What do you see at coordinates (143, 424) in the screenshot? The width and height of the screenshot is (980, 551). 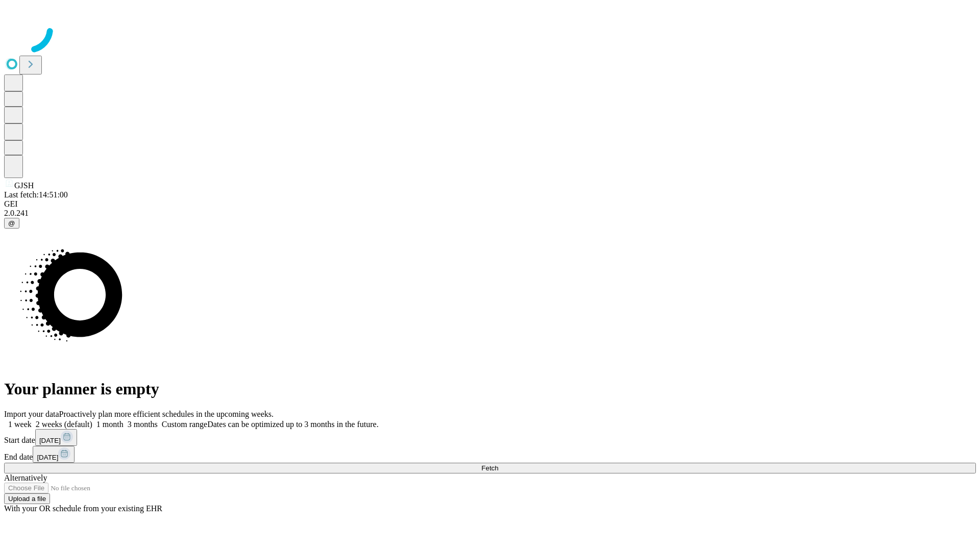 I see `span: 3 months` at bounding box center [143, 424].